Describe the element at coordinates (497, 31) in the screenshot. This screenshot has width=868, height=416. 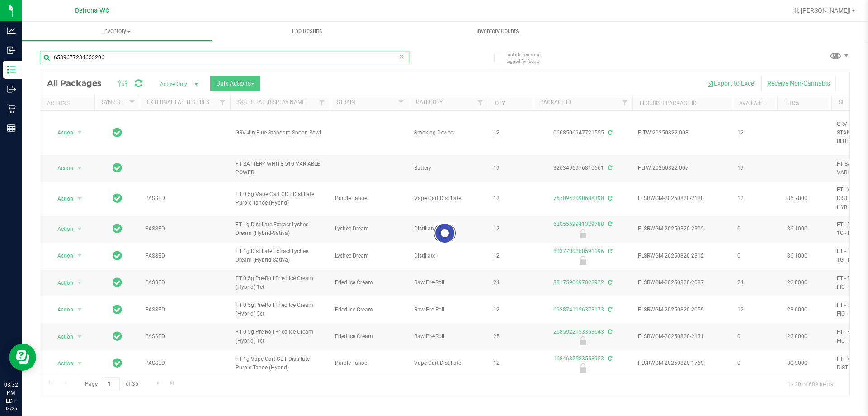
I see `a: Inventory Counts` at that location.